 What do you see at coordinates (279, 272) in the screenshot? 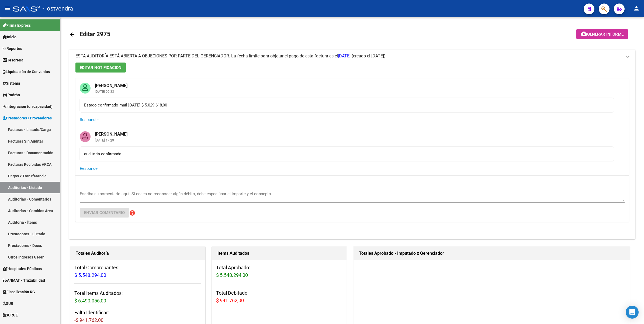
I see `h3: Total Aprobado:` at bounding box center [279, 272].